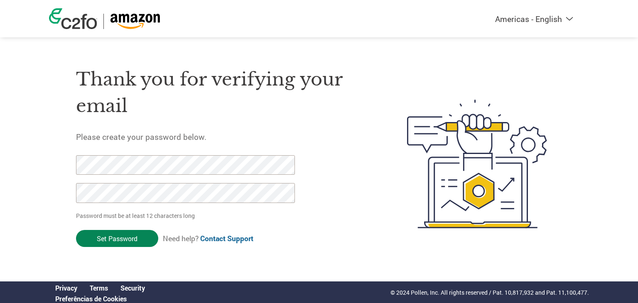 The height and width of the screenshot is (303, 638). Describe the element at coordinates (117, 239) in the screenshot. I see `input: Set Password` at that location.